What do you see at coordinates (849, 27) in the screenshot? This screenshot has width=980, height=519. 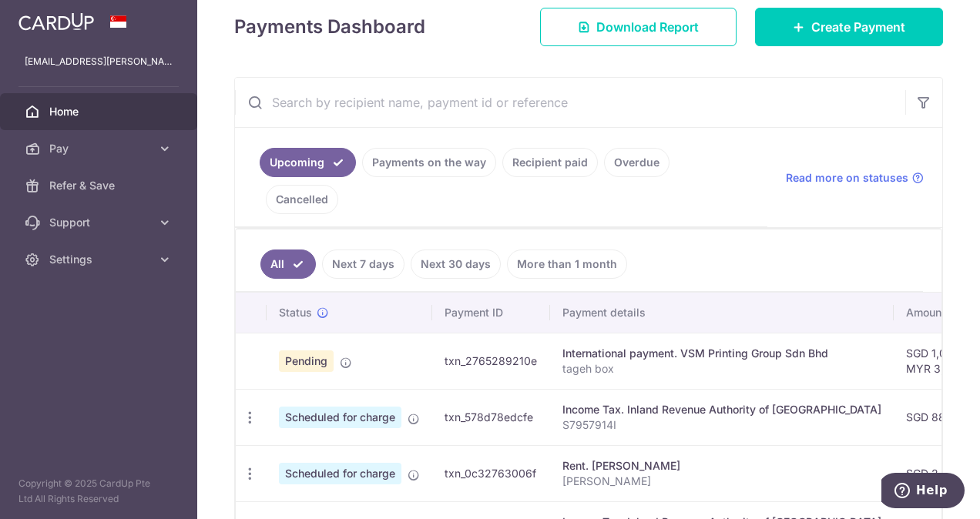 I see `a: Create Payment` at bounding box center [849, 27].